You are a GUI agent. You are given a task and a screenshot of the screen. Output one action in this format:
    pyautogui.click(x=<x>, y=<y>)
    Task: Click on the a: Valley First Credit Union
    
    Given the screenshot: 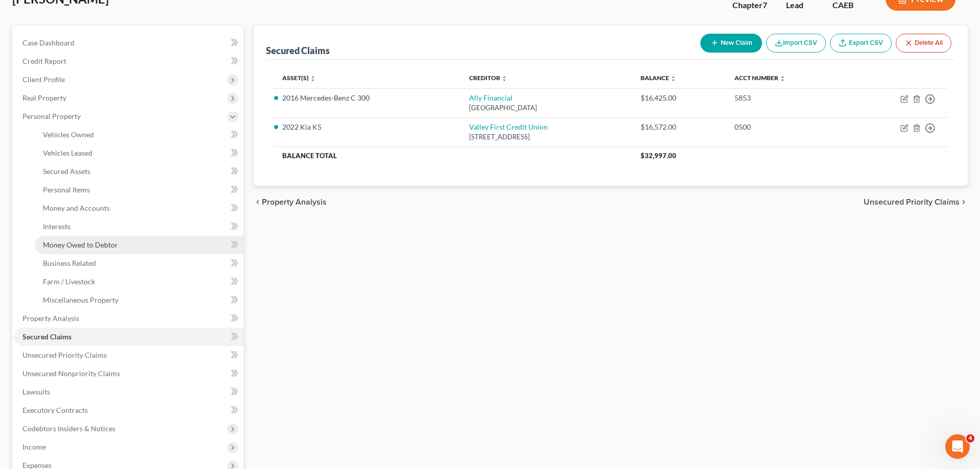 What is the action you would take?
    pyautogui.click(x=508, y=126)
    